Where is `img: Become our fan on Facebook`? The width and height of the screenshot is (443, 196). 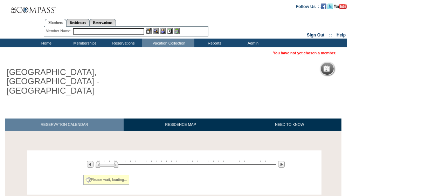
img: Become our fan on Facebook is located at coordinates (323, 6).